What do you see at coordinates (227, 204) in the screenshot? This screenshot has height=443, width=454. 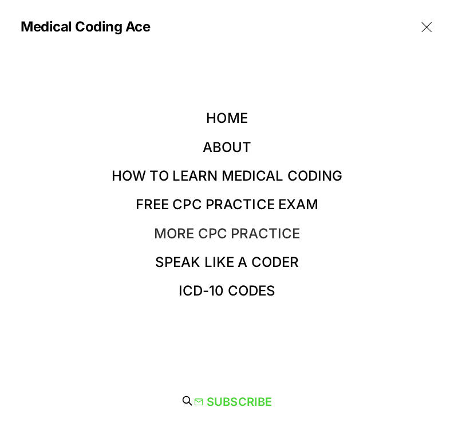 I see `a: Free CPC Practice Exam` at bounding box center [227, 204].